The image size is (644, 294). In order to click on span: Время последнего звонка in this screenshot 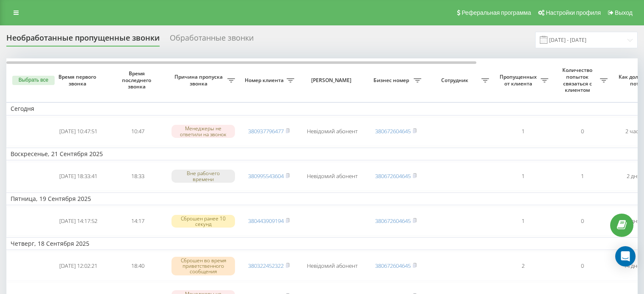, I will do `click(138, 80)`.